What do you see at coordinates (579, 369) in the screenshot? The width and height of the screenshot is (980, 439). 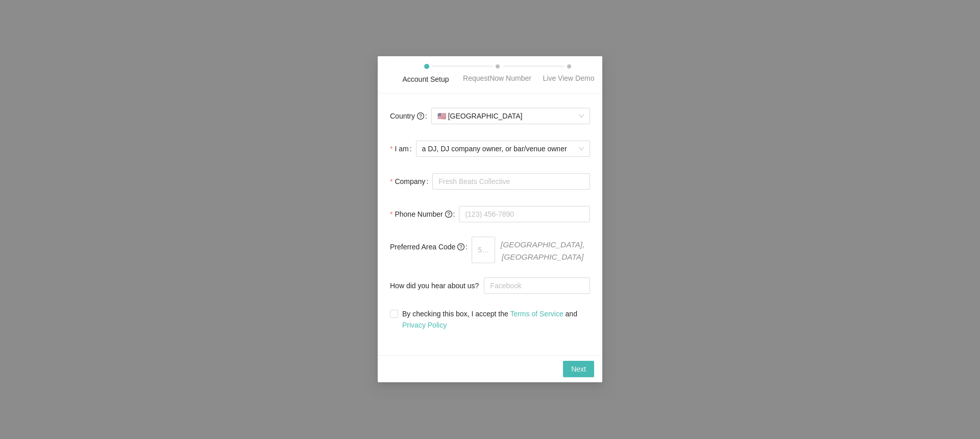 I see `span: Next` at bounding box center [579, 369].